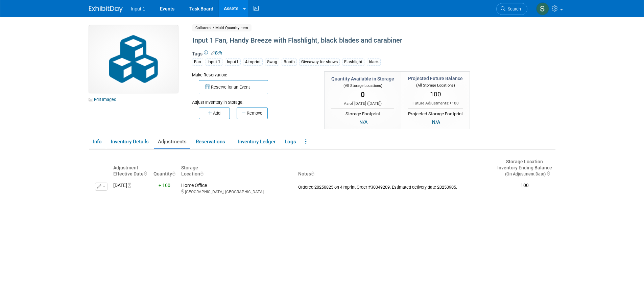 The width and height of the screenshot is (644, 308). Describe the element at coordinates (363, 79) in the screenshot. I see `div: Quantity Available in Storage` at that location.